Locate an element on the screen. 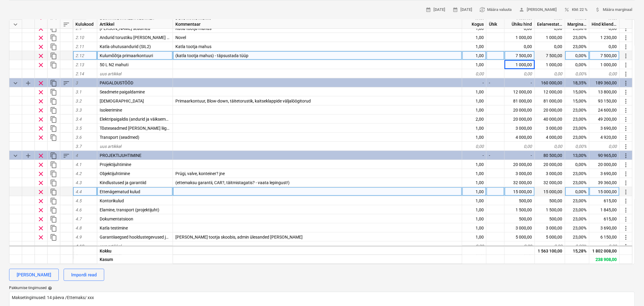 The width and height of the screenshot is (644, 306). span: Ahenda kategooria is located at coordinates (16, 156).